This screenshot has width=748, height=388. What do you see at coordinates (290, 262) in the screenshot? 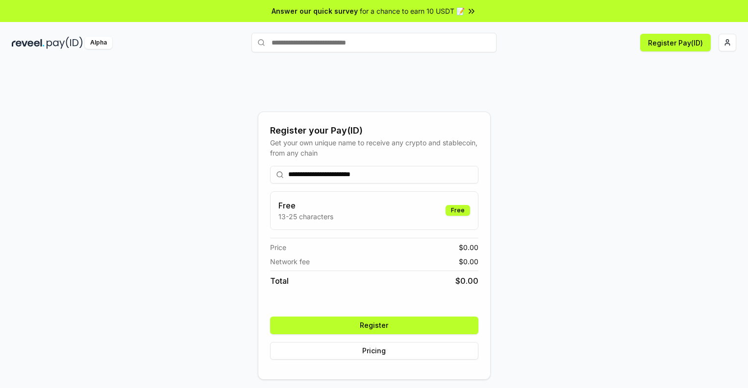
I see `span: Network fee` at bounding box center [290, 262].